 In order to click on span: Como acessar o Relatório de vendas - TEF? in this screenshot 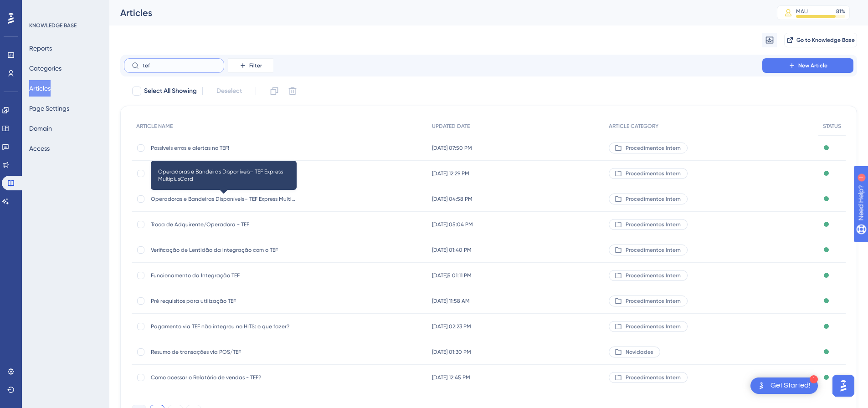, I will do `click(224, 377)`.